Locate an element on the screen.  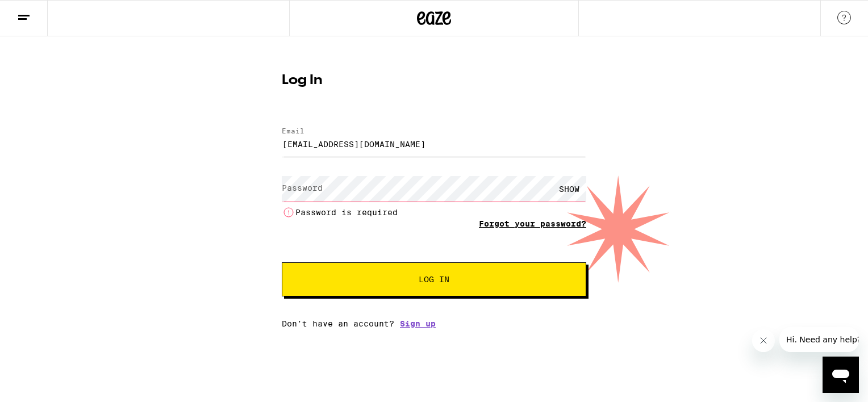
li: Password is required is located at coordinates (434, 213).